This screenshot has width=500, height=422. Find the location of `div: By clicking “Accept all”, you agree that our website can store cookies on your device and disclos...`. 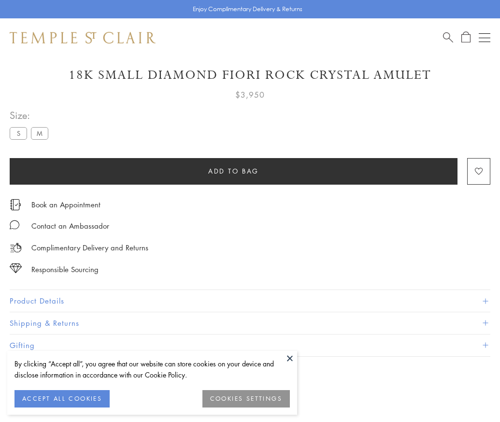

div: By clicking “Accept all”, you agree that our website can store cookies on your device and disclos... is located at coordinates (152, 369).